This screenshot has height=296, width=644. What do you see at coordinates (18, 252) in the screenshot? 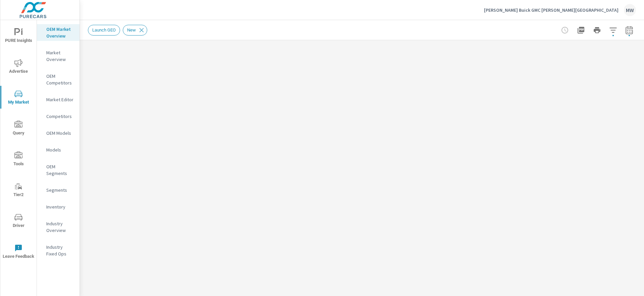
I see `span: Leave Feedback` at bounding box center [18, 252].